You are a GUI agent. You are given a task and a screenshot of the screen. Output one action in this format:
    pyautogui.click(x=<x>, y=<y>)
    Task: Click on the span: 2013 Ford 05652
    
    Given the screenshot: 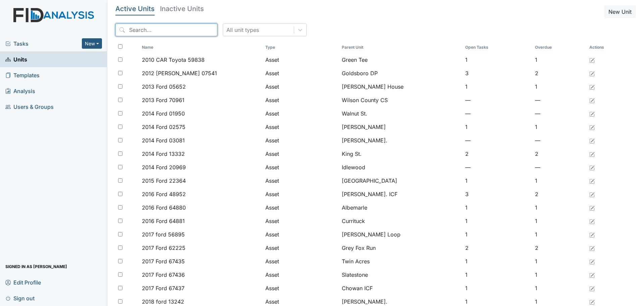 What is the action you would take?
    pyautogui.click(x=163, y=87)
    